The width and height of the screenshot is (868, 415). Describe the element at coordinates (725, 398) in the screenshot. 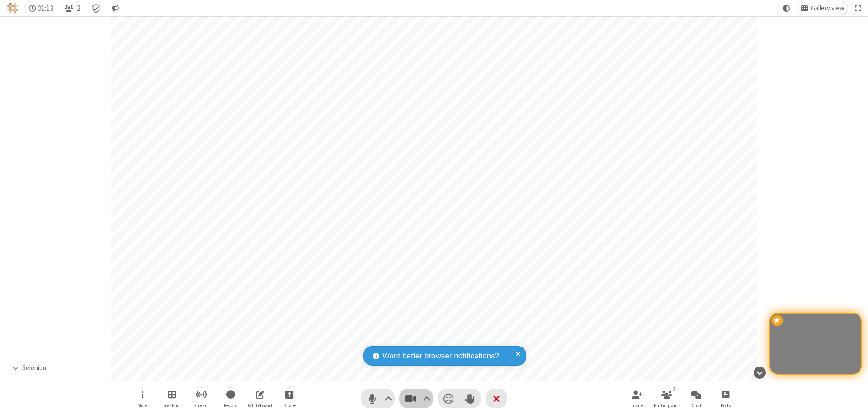

I see `button: Open poll` at that location.